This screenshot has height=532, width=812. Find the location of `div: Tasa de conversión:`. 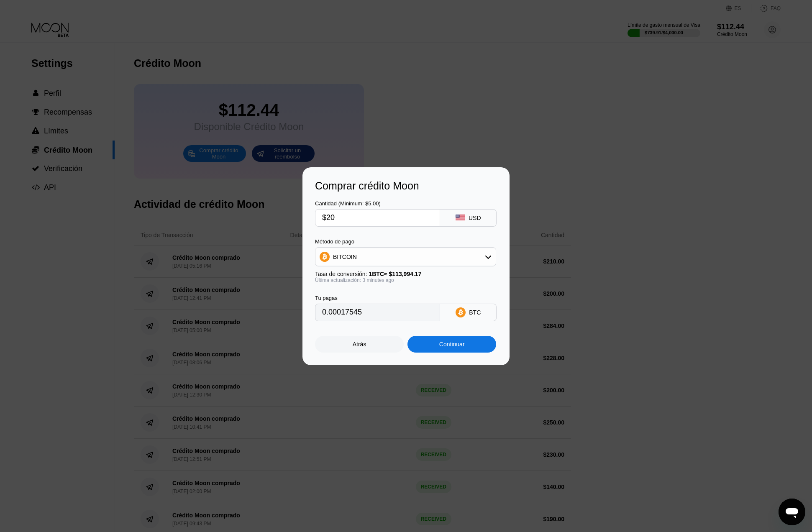

div: Tasa de conversión: is located at coordinates (406, 274).